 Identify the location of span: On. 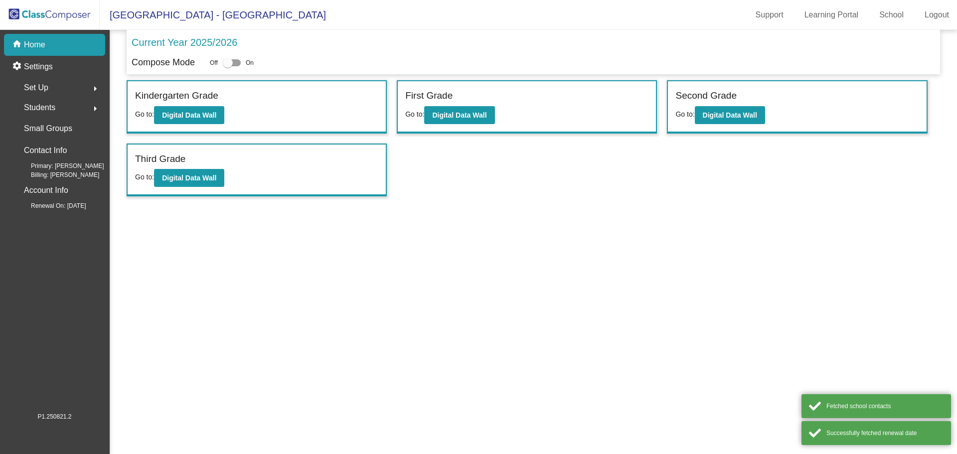
(250, 63).